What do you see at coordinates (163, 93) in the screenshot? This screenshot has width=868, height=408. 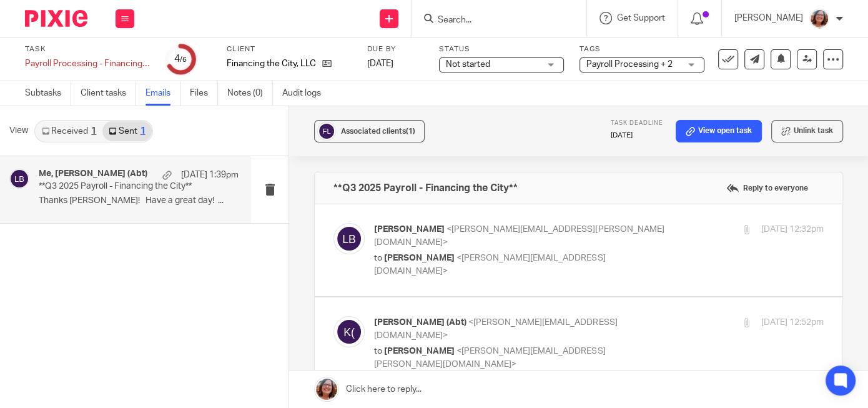 I see `a: Emails` at bounding box center [163, 93].